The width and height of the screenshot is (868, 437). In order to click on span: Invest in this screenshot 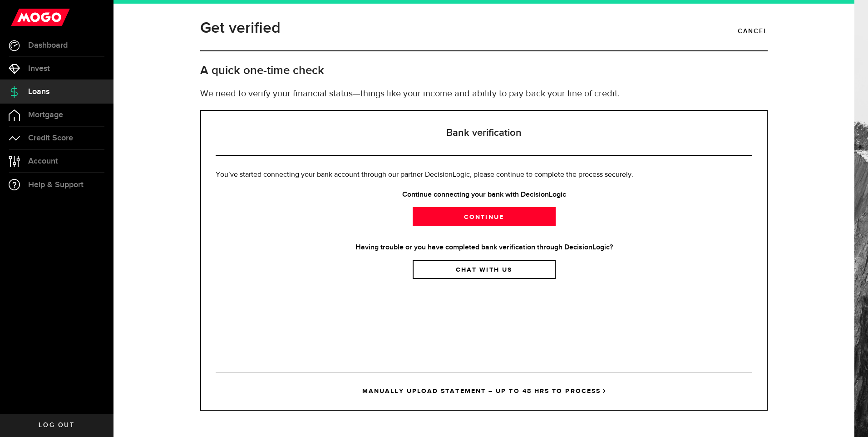, I will do `click(39, 69)`.